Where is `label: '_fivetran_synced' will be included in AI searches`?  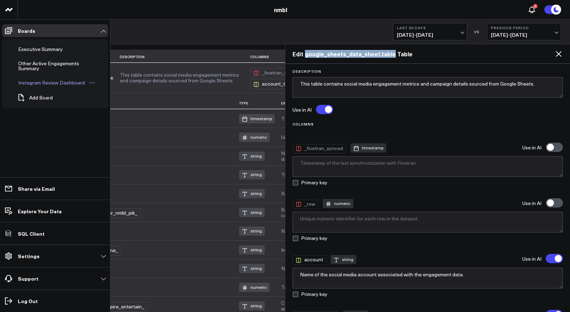 label: '_fivetran_synced' will be included in AI searches is located at coordinates (554, 147).